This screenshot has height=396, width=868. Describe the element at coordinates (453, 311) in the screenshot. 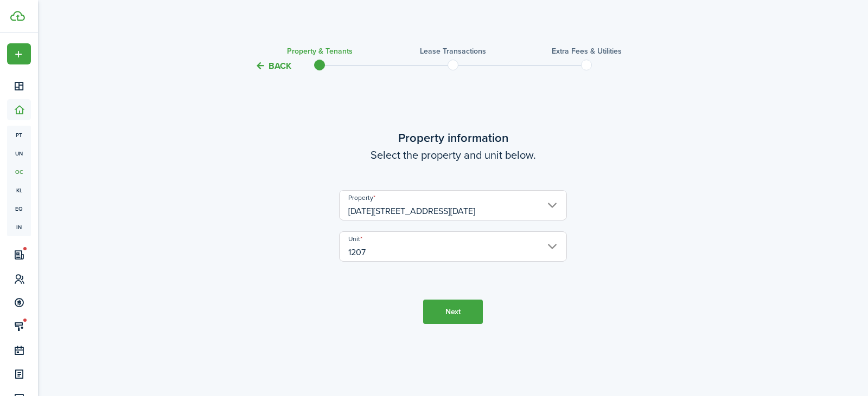

I see `button: Next` at that location.